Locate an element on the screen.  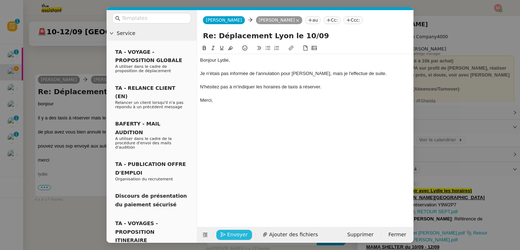
nz-tag: Ccc: is located at coordinates (353, 20).